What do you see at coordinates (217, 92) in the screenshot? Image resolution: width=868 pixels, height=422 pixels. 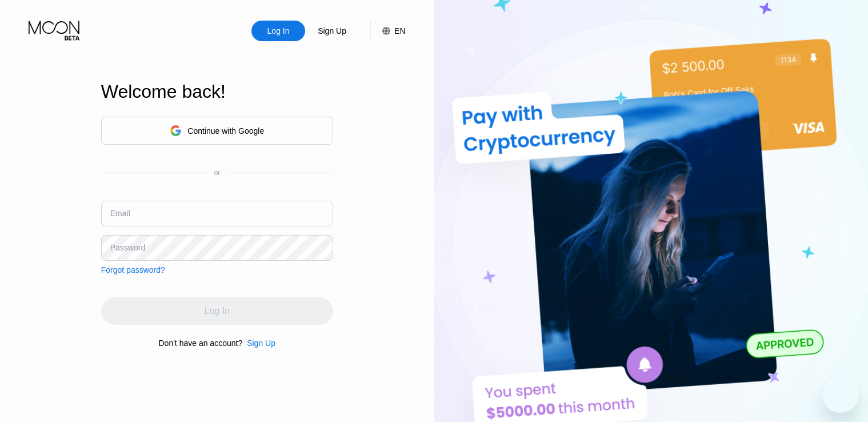 I see `div: Welcome back!` at bounding box center [217, 92].